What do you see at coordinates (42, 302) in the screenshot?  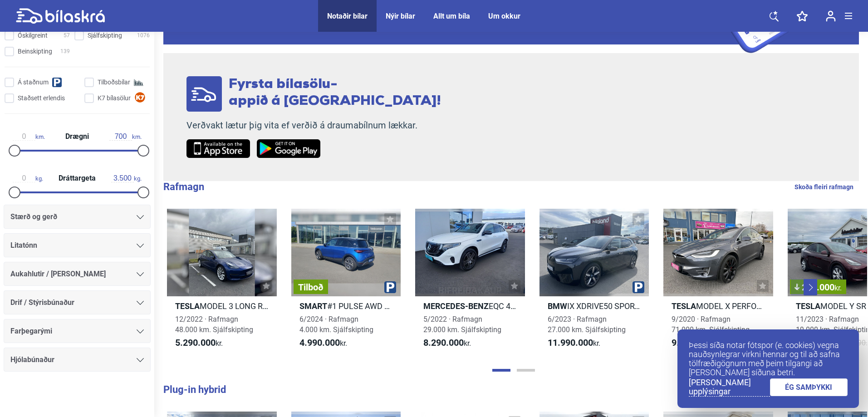 I see `span: Drif / Stýrisbúnaður` at bounding box center [42, 302].